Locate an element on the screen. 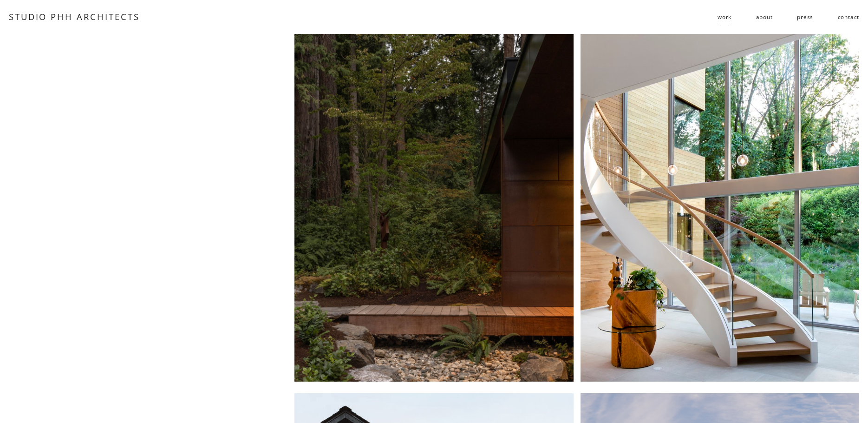 The image size is (868, 423). a: contact is located at coordinates (848, 17).